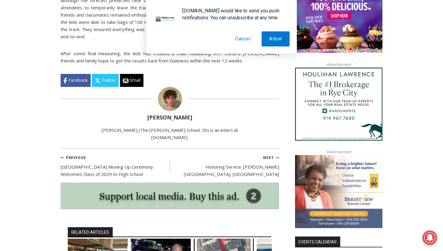  Describe the element at coordinates (219, 29) in the screenshot. I see `div: "I learned about the history of a place I’d honestly never considered even as a resident of [GEOG...` at that location.